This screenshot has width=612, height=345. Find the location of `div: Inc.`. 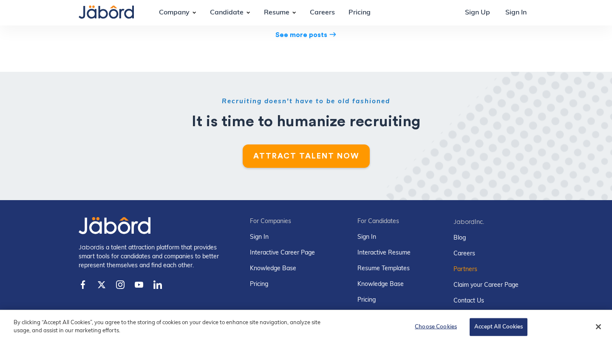

div: Inc. is located at coordinates (486, 222).